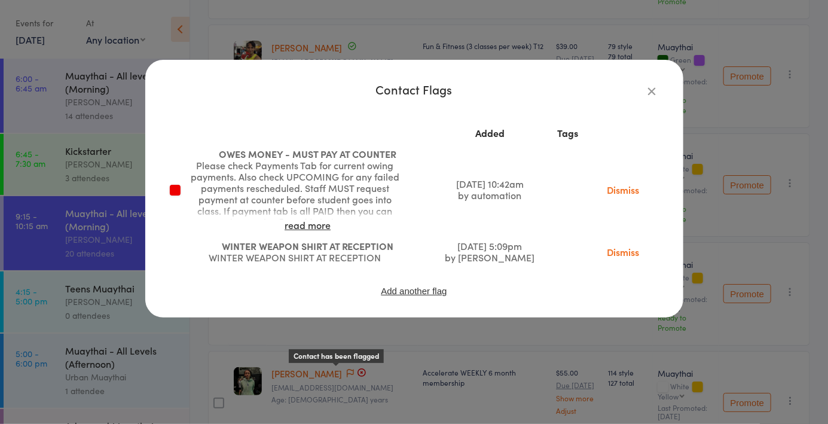  I want to click on div: Contact has been flagged, so click(336, 356).